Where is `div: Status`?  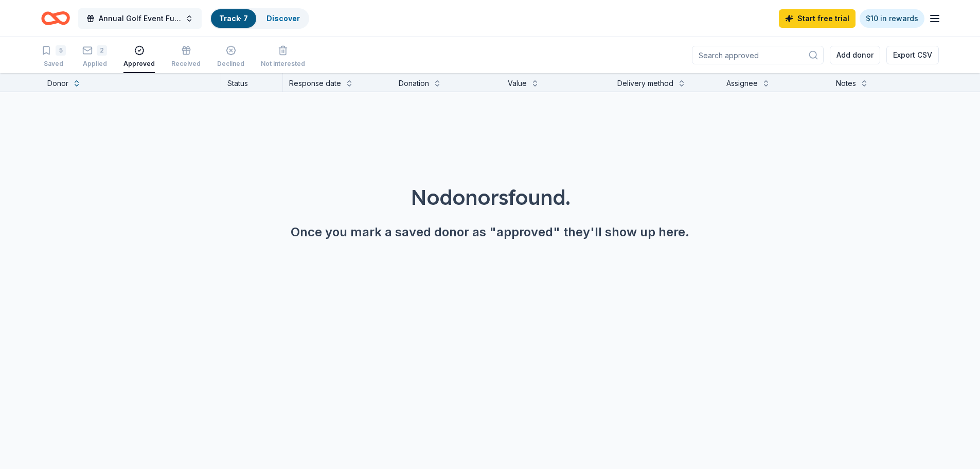 div: Status is located at coordinates (252, 82).